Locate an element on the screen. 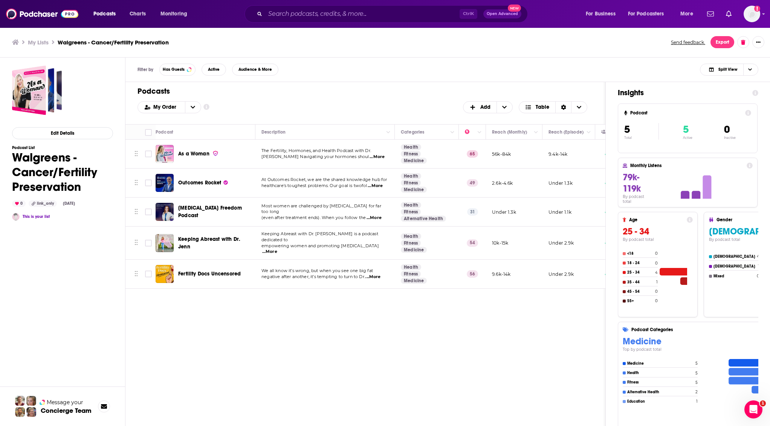 This screenshot has width=770, height=426. span: My Order is located at coordinates (166, 107).